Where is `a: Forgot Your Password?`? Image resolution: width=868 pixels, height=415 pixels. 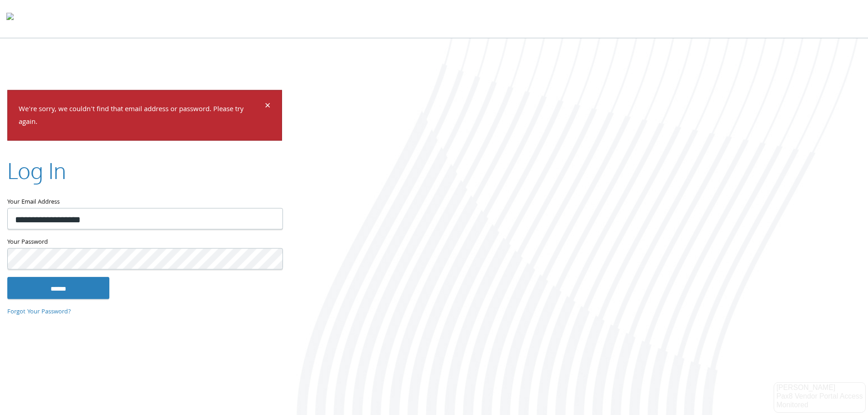 a: Forgot Your Password? is located at coordinates (39, 312).